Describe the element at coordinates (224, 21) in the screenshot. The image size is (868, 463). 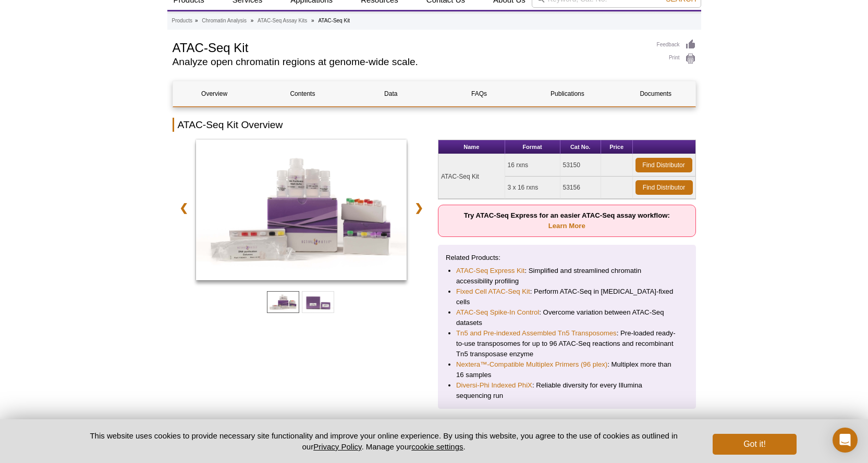
I see `a: Chromatin Analysis` at that location.